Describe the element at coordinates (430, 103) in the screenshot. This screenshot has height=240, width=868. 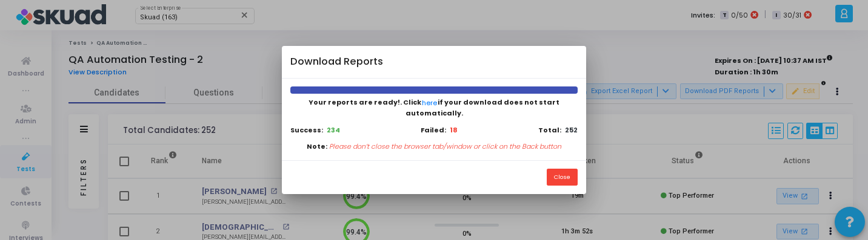
I see `button: here` at that location.